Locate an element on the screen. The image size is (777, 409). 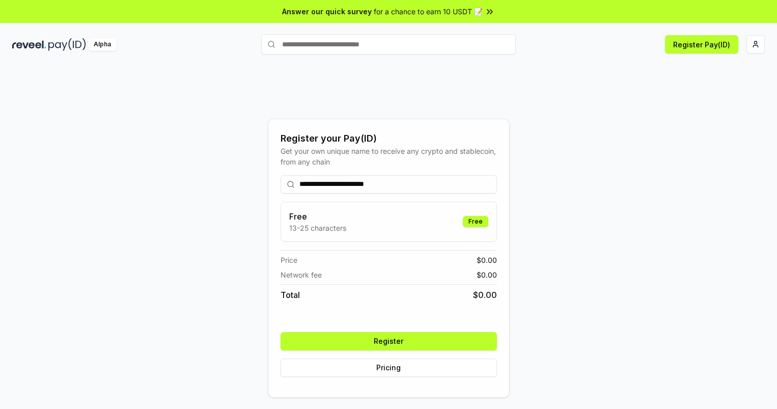
span: Answer our quick survey is located at coordinates (327, 11).